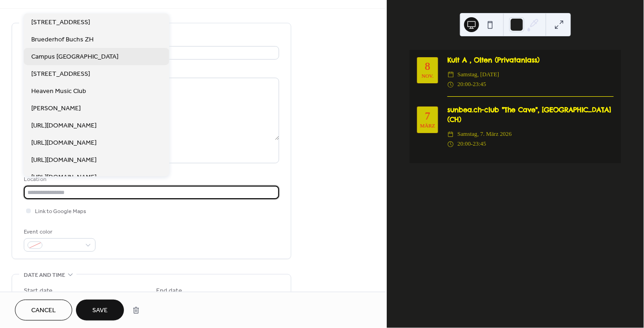 Image resolution: width=644 pixels, height=328 pixels. I want to click on span: Date and time, so click(44, 275).